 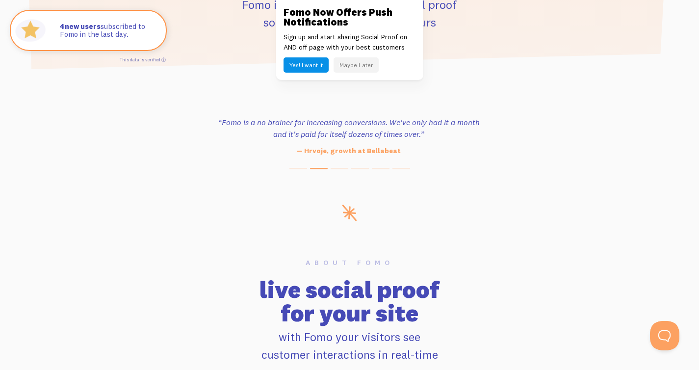 I want to click on h6: About Fomo, so click(x=350, y=262).